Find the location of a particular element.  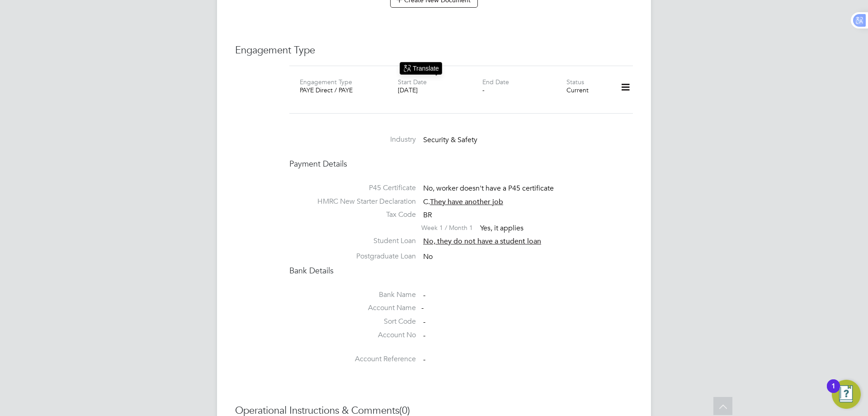

h4: Bank Details is located at coordinates (461, 270).